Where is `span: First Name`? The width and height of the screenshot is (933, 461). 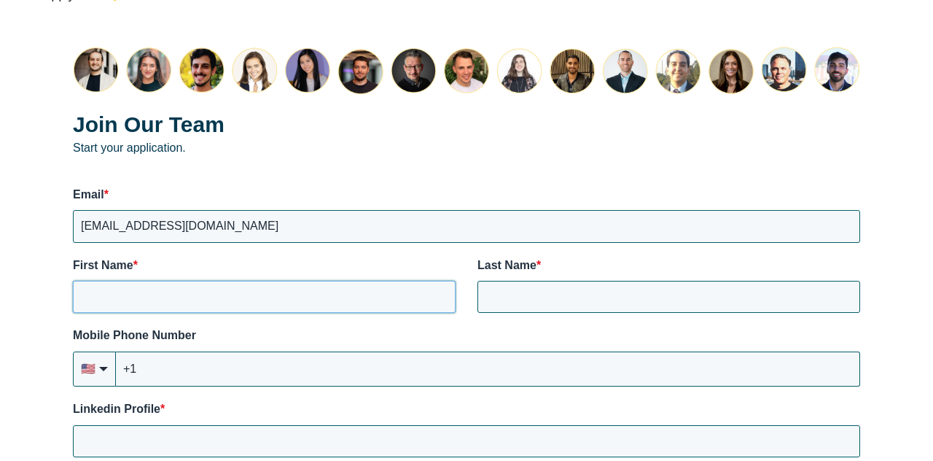 span: First Name is located at coordinates (103, 265).